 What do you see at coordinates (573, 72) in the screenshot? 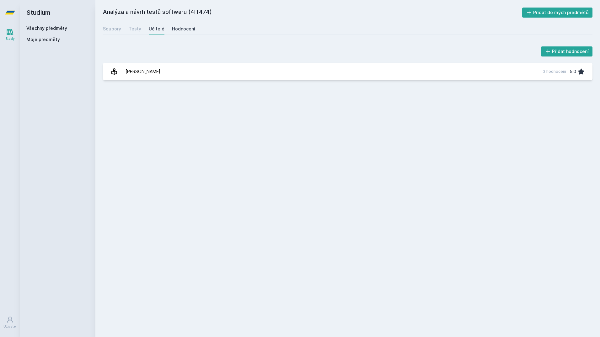
I see `div: 5.0` at bounding box center [573, 72].